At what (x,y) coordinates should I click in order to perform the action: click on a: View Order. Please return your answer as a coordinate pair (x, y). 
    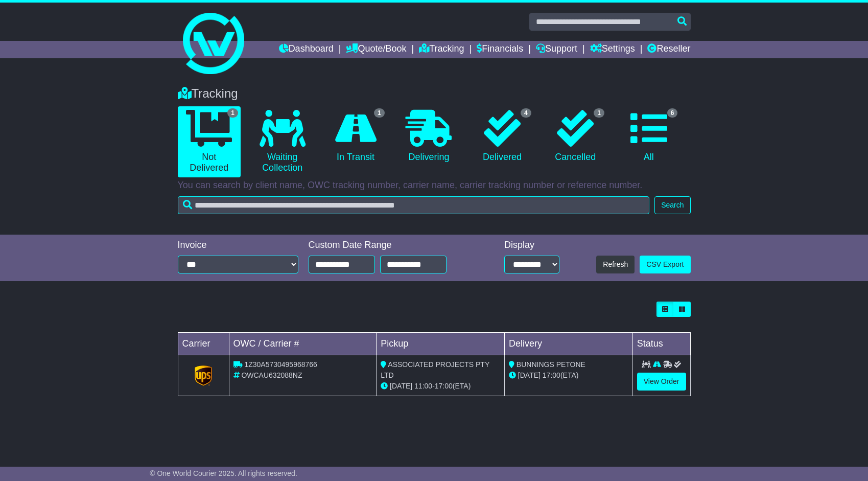
    Looking at the image, I should click on (661, 381).